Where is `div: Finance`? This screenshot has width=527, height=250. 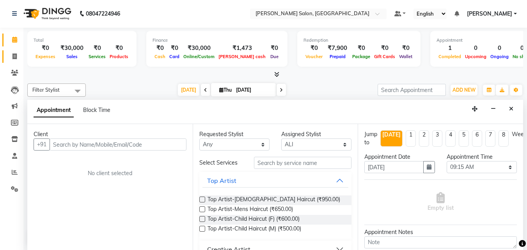
div: Finance is located at coordinates (217, 40).